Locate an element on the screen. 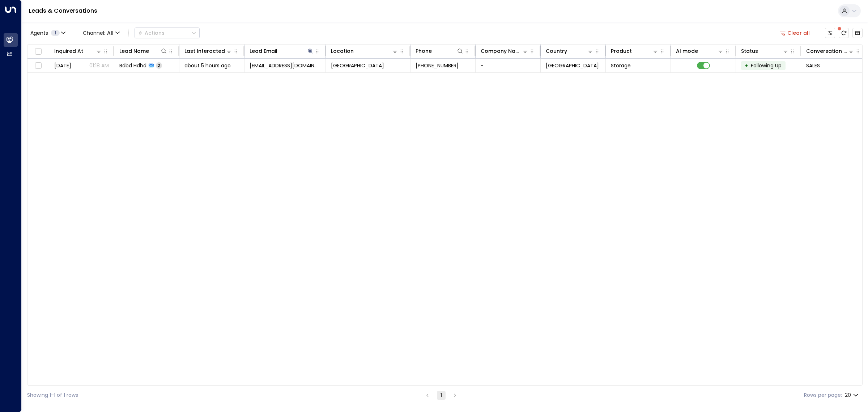 This screenshot has width=868, height=412. div: Actions is located at coordinates (151, 33).